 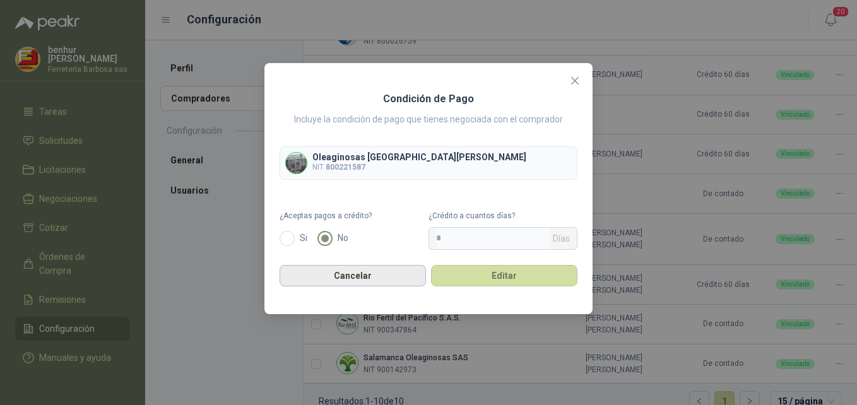 What do you see at coordinates (353, 276) in the screenshot?
I see `button: Cancelar` at bounding box center [353, 276].